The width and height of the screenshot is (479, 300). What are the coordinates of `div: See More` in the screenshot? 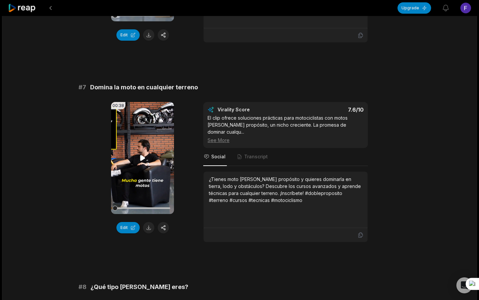 It's located at (286, 140).